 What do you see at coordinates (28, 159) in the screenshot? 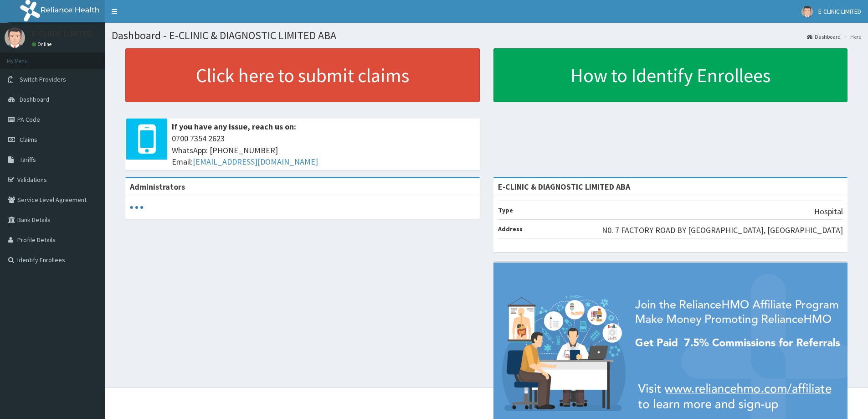
I see `span: Tariffs` at bounding box center [28, 159].